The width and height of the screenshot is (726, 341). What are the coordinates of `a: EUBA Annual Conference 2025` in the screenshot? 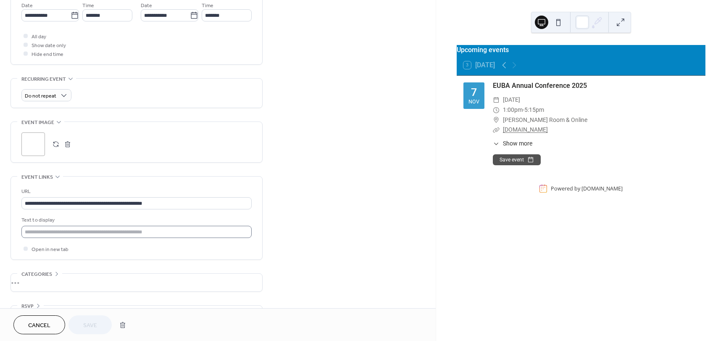 It's located at (540, 85).